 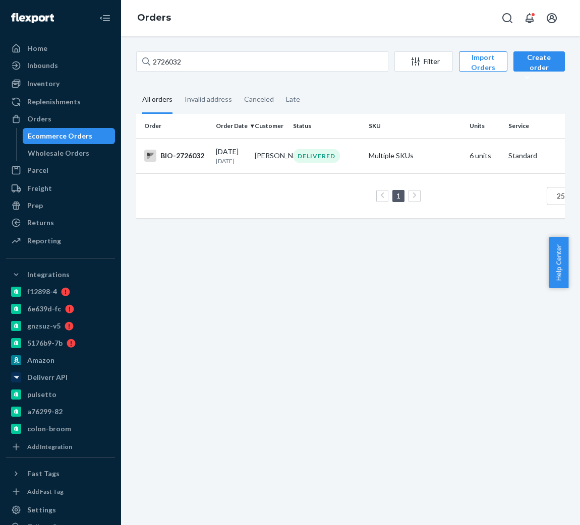 I want to click on a: Deliverr API, so click(x=61, y=378).